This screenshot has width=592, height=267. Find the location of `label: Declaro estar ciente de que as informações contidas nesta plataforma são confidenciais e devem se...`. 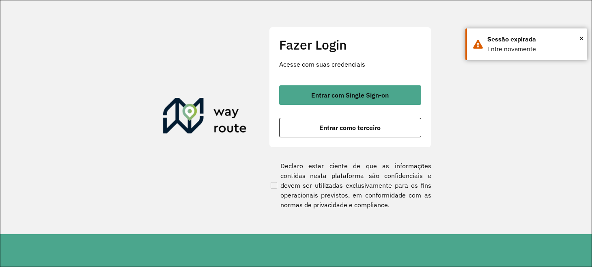

label: Declaro estar ciente de que as informações contidas nesta plataforma são confidenciais e devem se... is located at coordinates (350, 185).